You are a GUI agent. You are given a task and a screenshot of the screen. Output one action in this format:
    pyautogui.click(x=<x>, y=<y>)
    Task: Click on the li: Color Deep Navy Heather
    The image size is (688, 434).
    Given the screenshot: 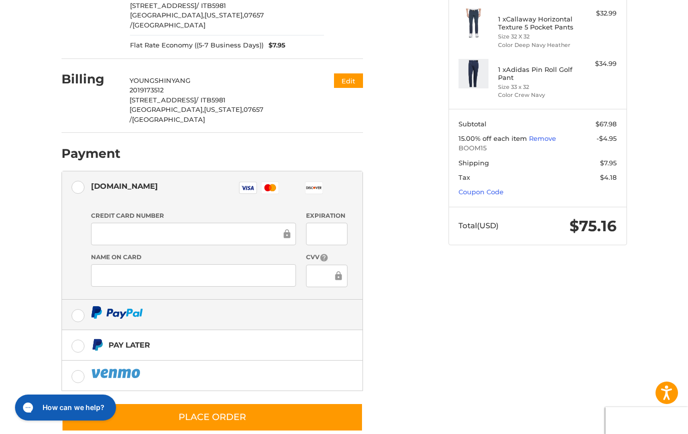 What is the action you would take?
    pyautogui.click(x=536, y=45)
    